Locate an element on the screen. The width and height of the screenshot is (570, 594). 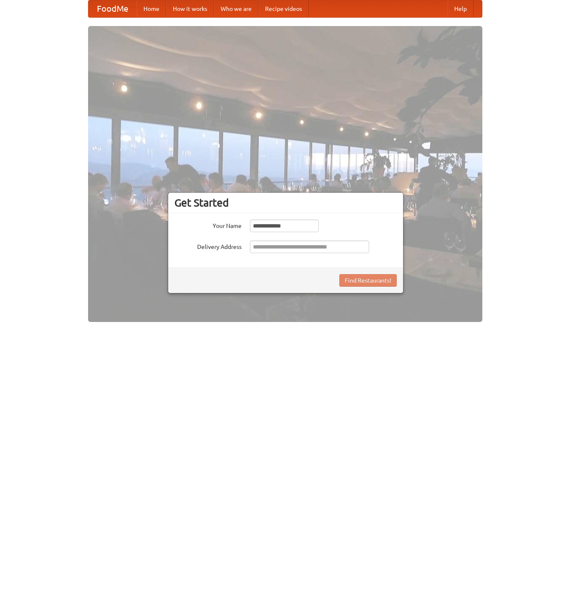
a: Home is located at coordinates (151, 9).